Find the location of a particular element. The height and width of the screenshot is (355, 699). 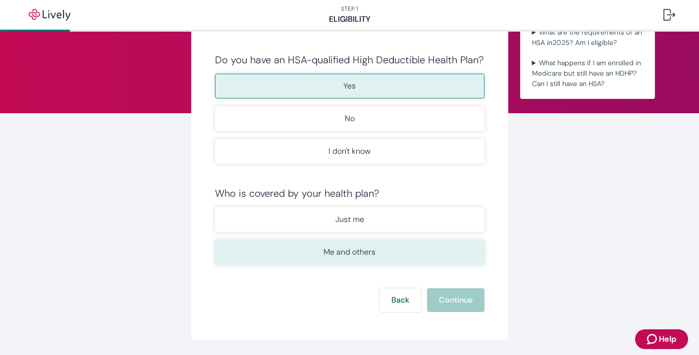

button: No is located at coordinates (350, 119).